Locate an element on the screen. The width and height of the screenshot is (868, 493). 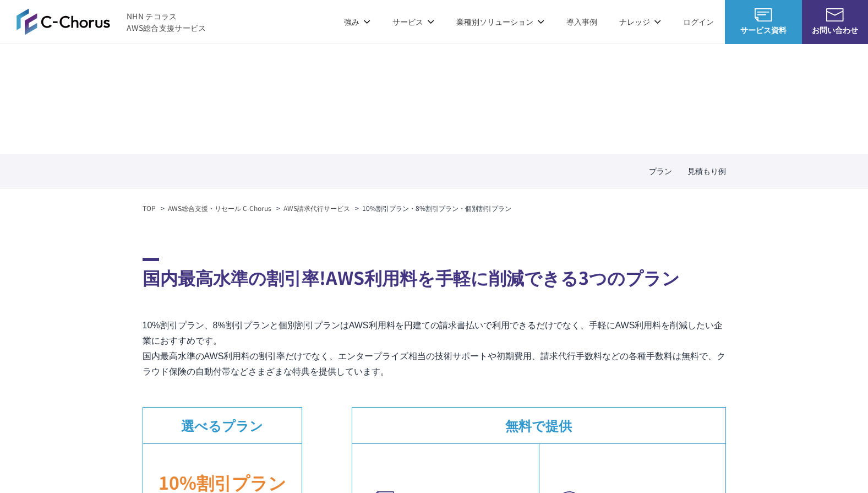
dt: 選べるプラン is located at coordinates (222, 425).